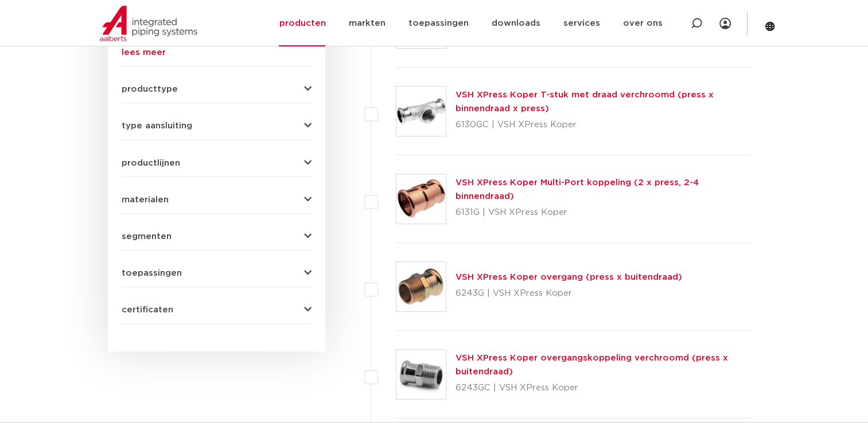  I want to click on a: VSH XPress Koper overgang (press x buitendraad), so click(568, 277).